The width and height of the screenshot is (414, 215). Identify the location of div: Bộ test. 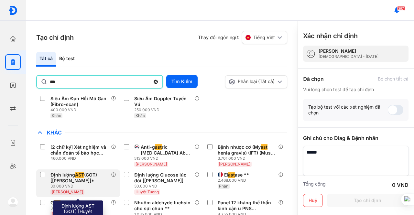
(67, 59).